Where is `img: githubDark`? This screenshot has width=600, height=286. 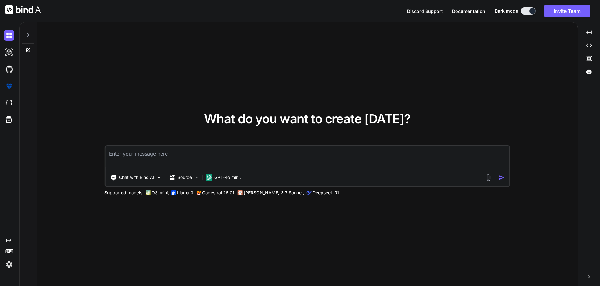
img: githubDark is located at coordinates (9, 69).